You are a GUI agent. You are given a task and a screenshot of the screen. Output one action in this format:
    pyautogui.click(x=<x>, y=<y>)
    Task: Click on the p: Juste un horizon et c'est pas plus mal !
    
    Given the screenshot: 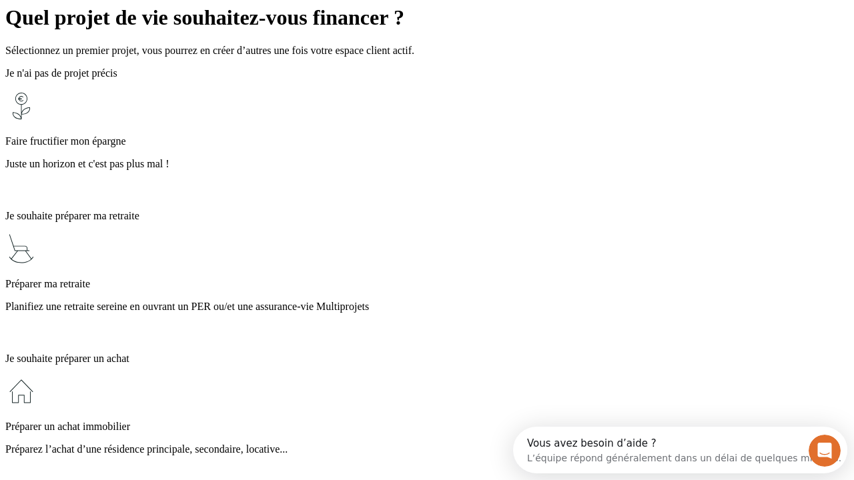 What is the action you would take?
    pyautogui.click(x=427, y=164)
    